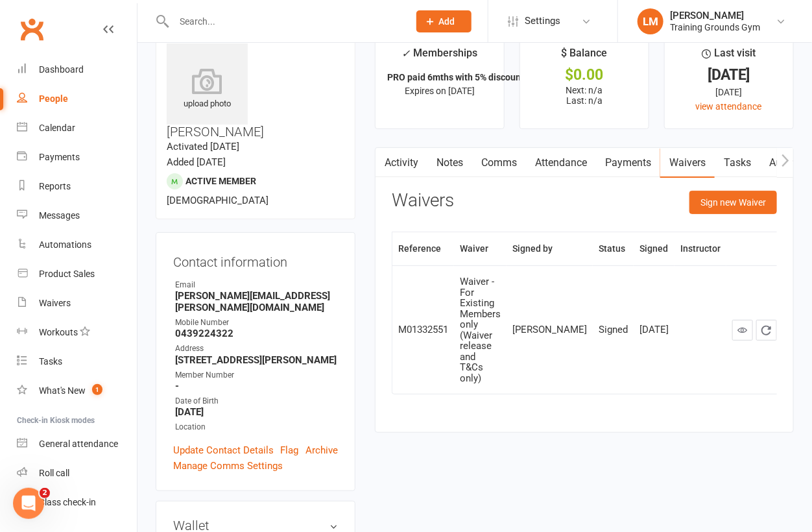  Describe the element at coordinates (613, 248) in the screenshot. I see `th: Status` at that location.